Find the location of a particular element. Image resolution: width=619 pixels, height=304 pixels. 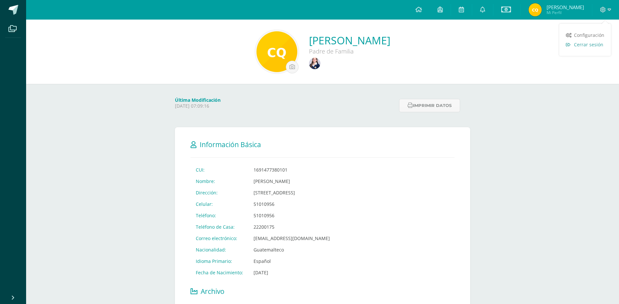

td: Nombre: is located at coordinates (219, 181).